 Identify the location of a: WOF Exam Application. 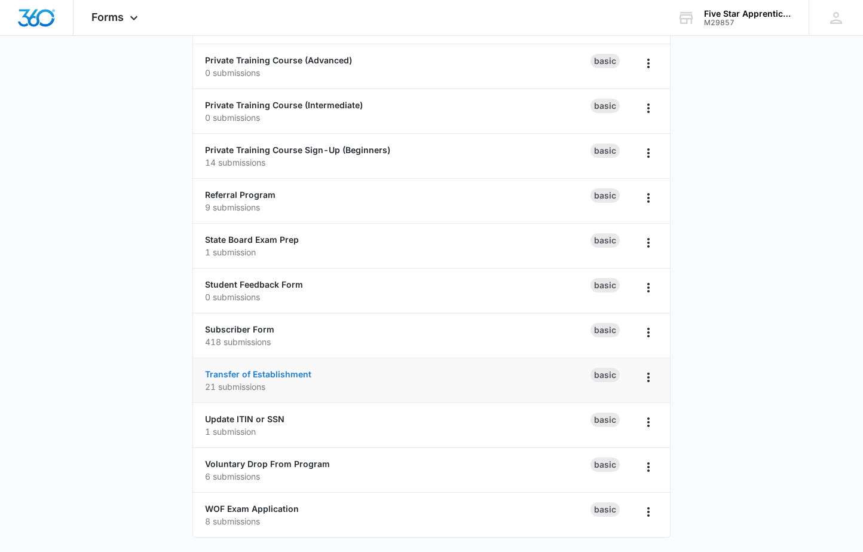
(252, 508).